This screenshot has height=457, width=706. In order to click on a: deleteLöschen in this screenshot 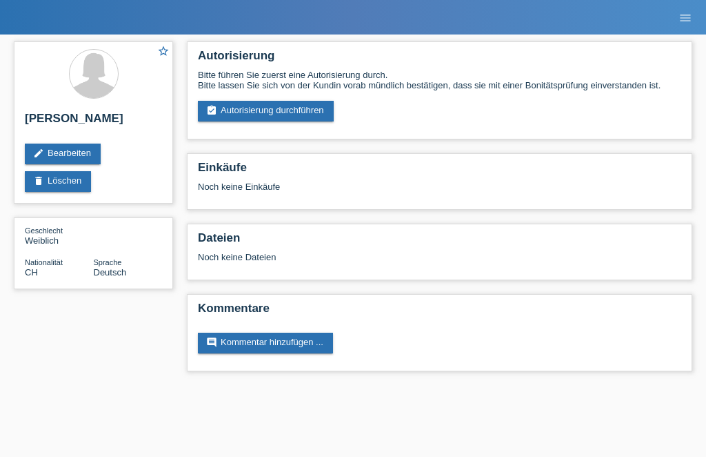, I will do `click(58, 181)`.